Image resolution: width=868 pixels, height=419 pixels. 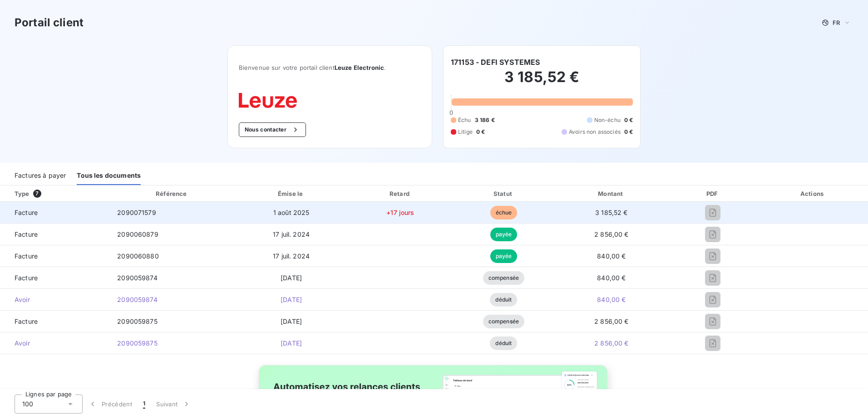 I want to click on div: PDF, so click(x=713, y=194).